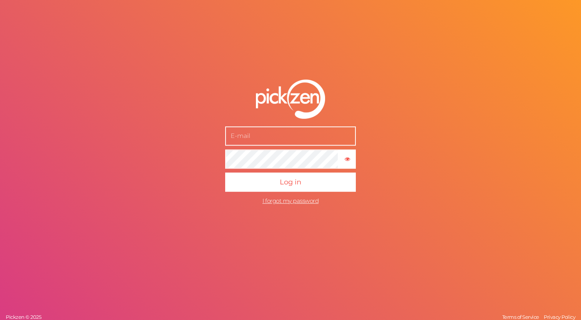 Image resolution: width=581 pixels, height=320 pixels. What do you see at coordinates (23, 317) in the screenshot?
I see `a: Pickzen © 2025` at bounding box center [23, 317].